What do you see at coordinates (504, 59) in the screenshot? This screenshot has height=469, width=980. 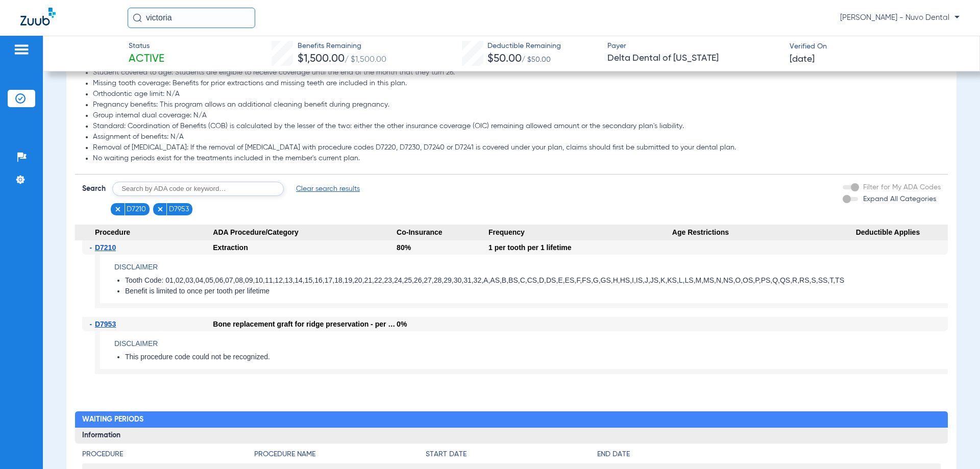 I see `span: $50.00` at bounding box center [504, 59].